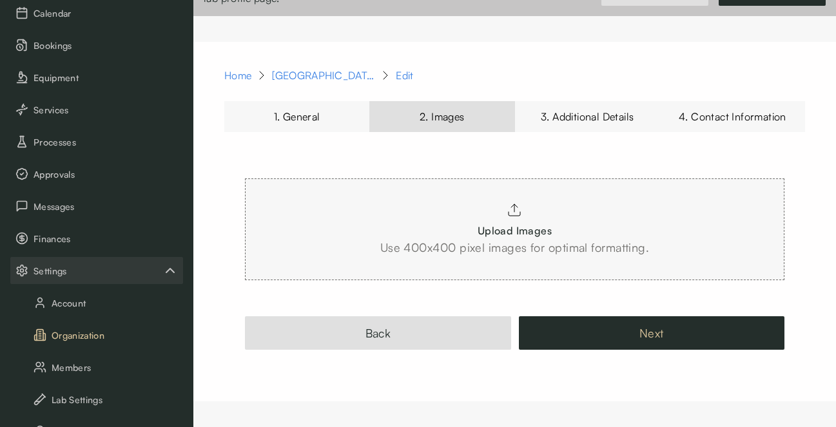 This screenshot has width=836, height=427. I want to click on button: Next, so click(652, 333).